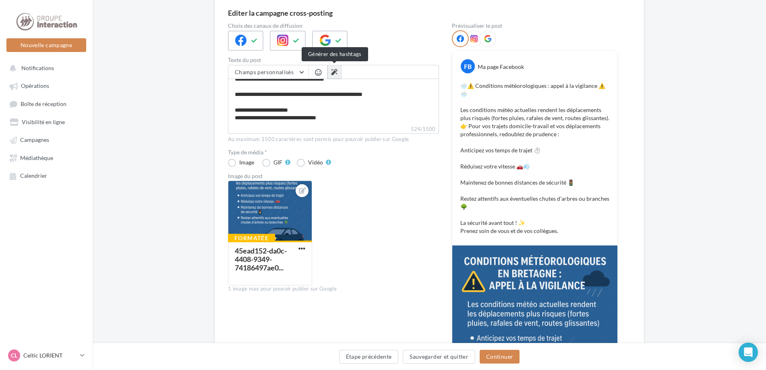 The width and height of the screenshot is (766, 370). I want to click on button: Sauvegarder et quitter, so click(439, 356).